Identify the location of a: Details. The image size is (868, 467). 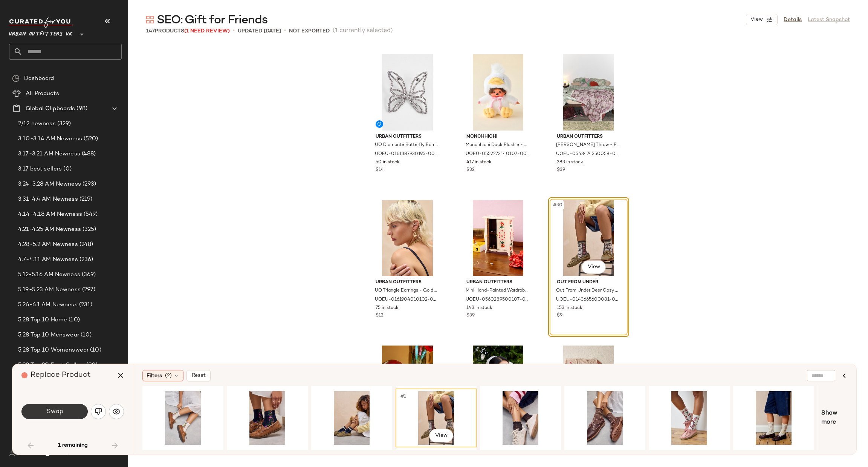
(792, 19).